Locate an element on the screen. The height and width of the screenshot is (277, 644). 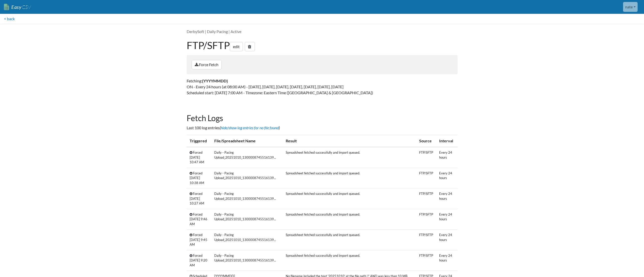
a: hide/show log entries for no file found is located at coordinates (250, 128).